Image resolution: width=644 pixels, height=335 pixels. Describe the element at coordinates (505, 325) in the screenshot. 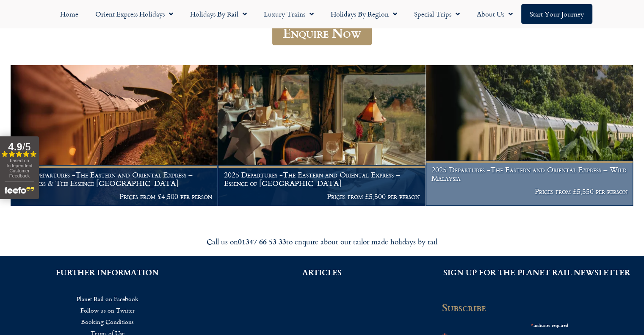

I see `div: indicates required` at that location.